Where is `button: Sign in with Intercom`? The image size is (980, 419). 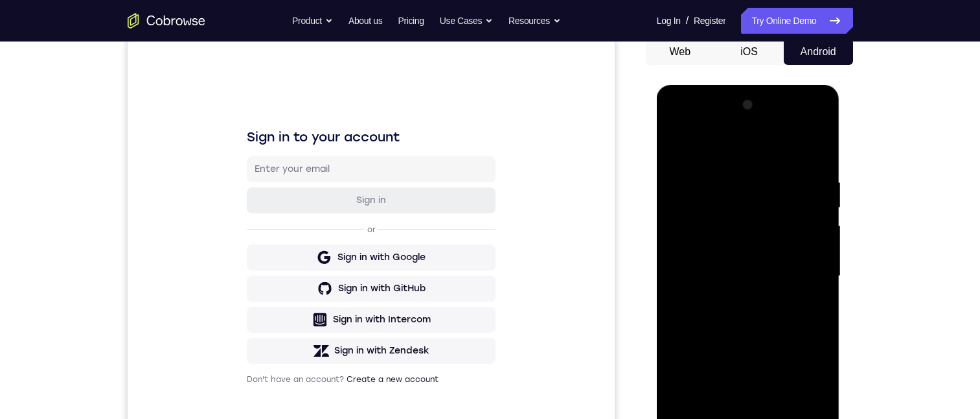
button: Sign in with Intercom is located at coordinates (244, 280).